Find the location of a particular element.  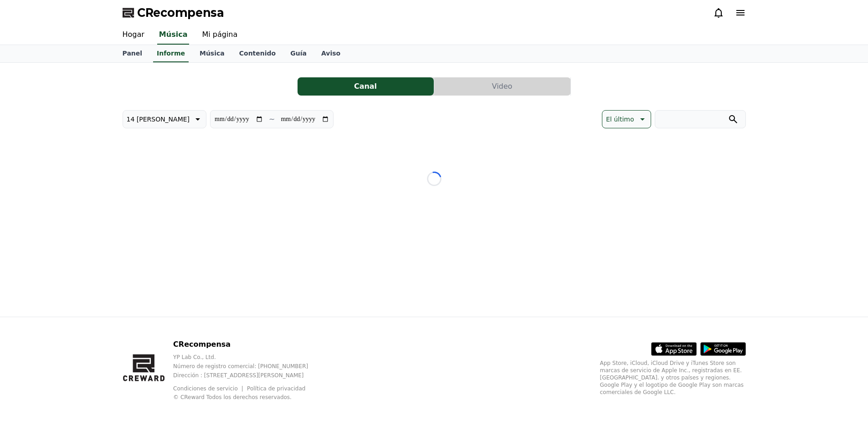

font: Panel is located at coordinates (132, 54).